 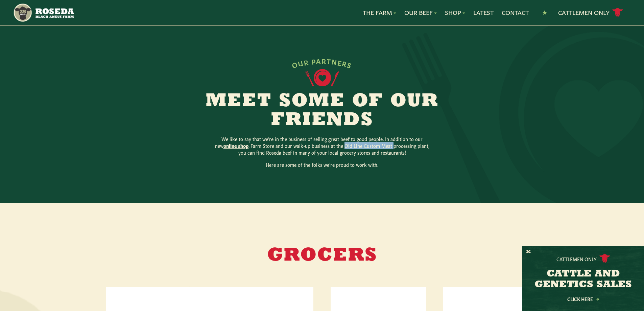 What do you see at coordinates (349, 65) in the screenshot?
I see `span: S` at bounding box center [349, 65].